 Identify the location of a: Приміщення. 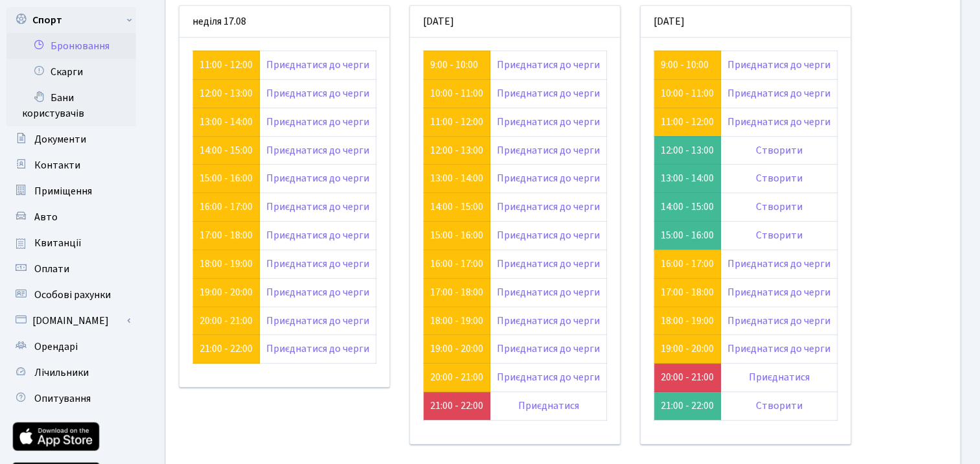
(71, 191).